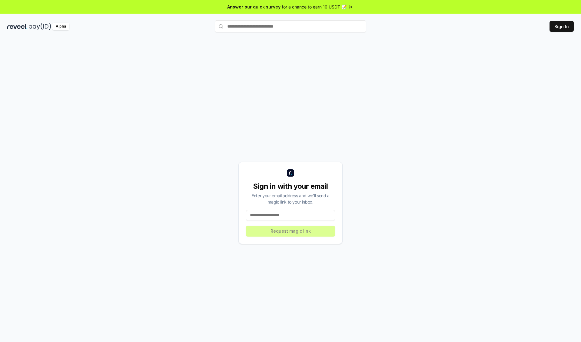  I want to click on span: for a chance to earn 10 USDT 📝, so click(314, 7).